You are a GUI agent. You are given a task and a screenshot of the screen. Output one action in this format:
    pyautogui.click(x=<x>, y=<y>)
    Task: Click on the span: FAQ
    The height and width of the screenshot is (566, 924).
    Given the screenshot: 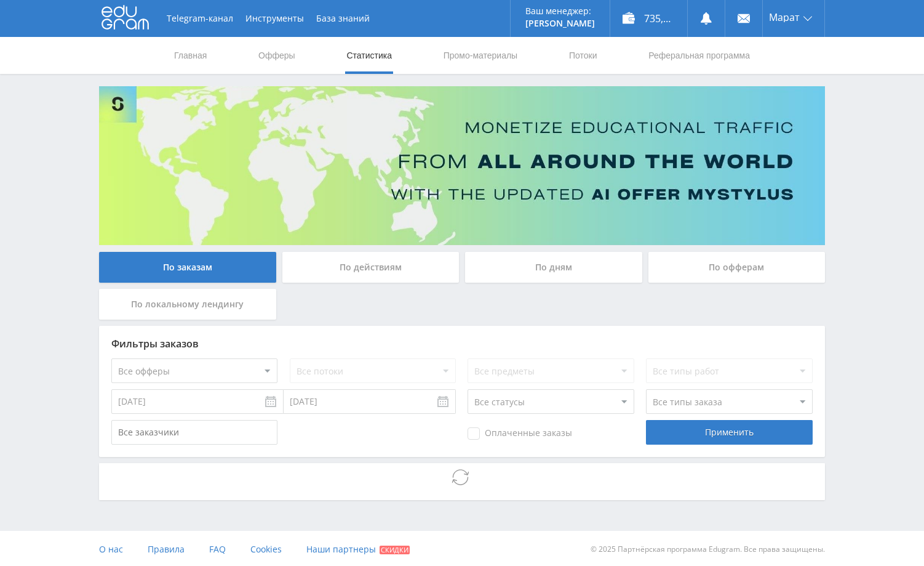 What is the action you would take?
    pyautogui.click(x=217, y=549)
    